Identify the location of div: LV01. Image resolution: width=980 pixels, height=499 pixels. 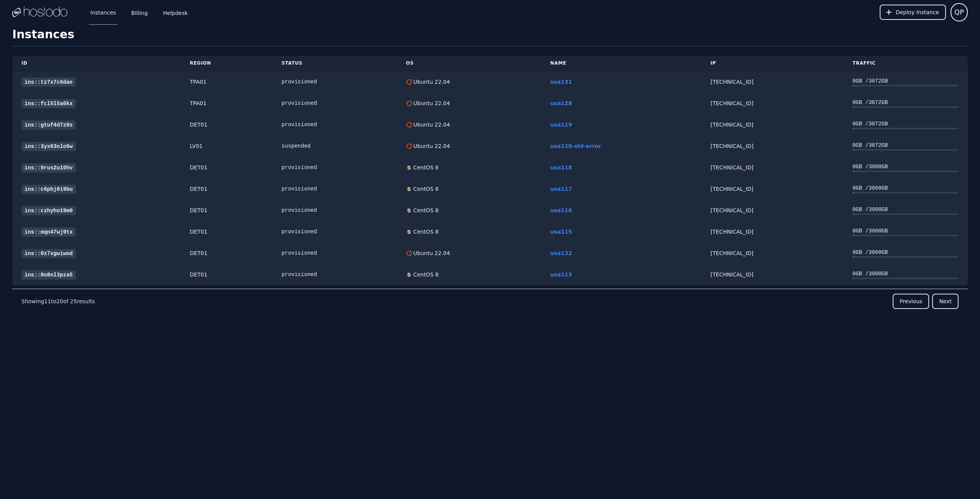
(227, 146).